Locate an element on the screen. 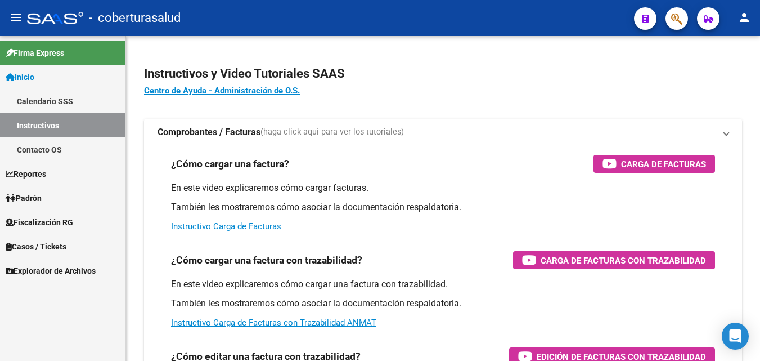 Image resolution: width=760 pixels, height=361 pixels. button: Carga de Facturas is located at coordinates (655, 164).